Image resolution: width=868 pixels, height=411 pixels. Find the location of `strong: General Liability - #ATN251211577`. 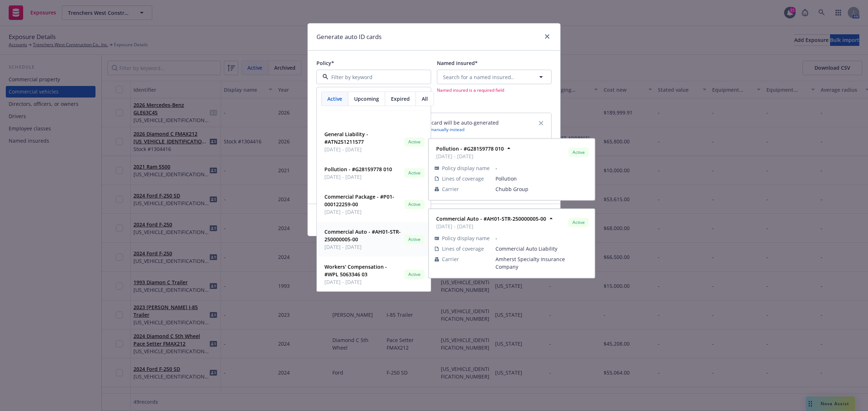

strong: General Liability - #ATN251211577 is located at coordinates (346, 138).